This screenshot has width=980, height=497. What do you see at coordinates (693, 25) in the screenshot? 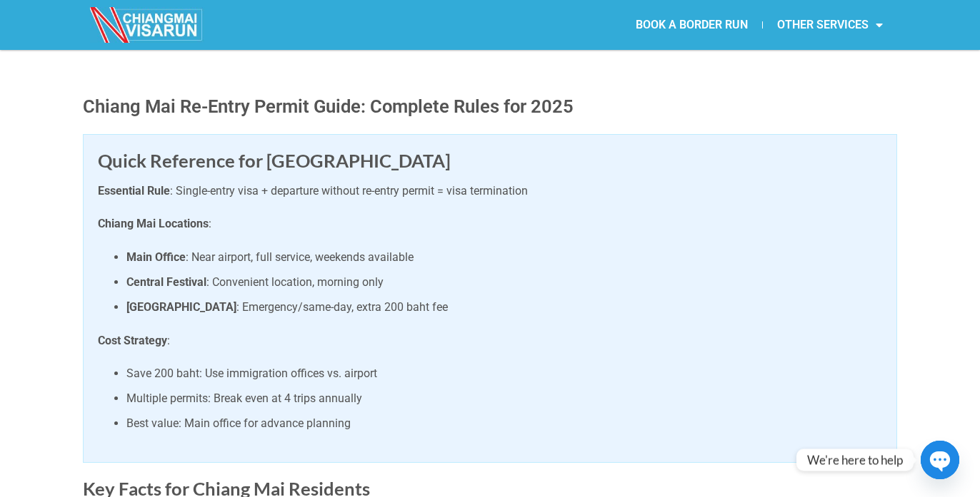
I see `nav: Menu` at bounding box center [693, 25].